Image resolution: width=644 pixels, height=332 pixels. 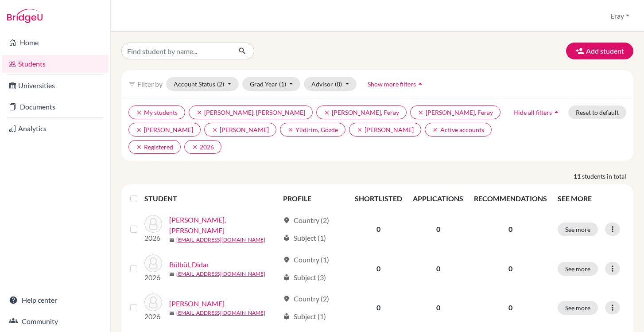 What do you see at coordinates (55, 321) in the screenshot?
I see `a: Community` at bounding box center [55, 321].